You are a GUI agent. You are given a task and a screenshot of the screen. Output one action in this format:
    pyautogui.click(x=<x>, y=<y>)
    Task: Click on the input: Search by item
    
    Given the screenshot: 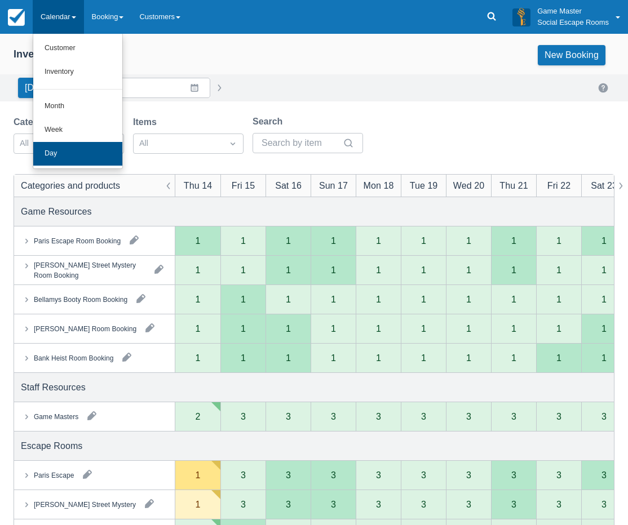 What is the action you would take?
    pyautogui.click(x=301, y=143)
    